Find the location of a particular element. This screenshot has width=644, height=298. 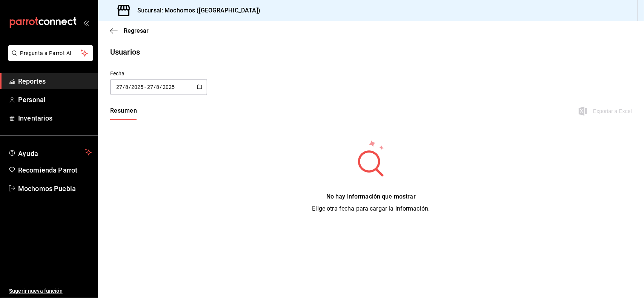

span: Sugerir nueva función is located at coordinates (50, 291).